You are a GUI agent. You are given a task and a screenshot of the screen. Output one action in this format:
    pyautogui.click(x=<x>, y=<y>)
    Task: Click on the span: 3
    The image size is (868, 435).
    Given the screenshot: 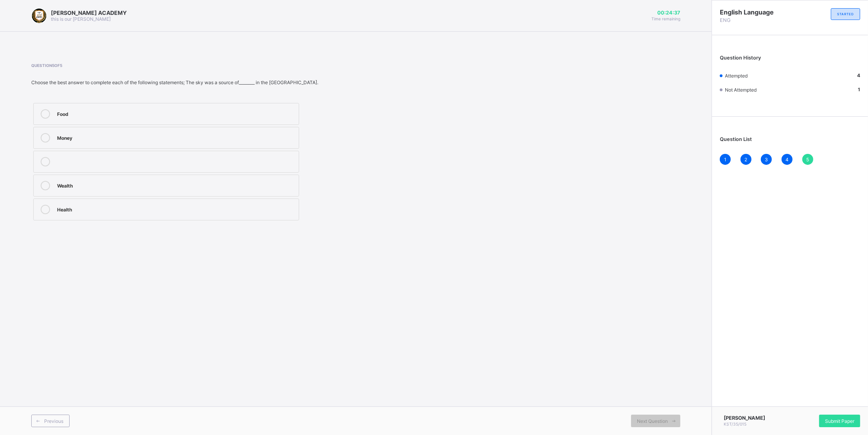 What is the action you would take?
    pyautogui.click(x=767, y=160)
    